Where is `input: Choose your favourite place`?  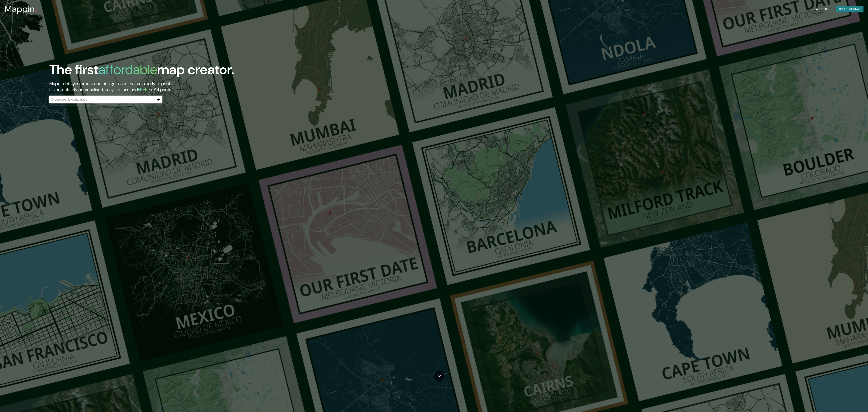
input: Choose your favourite place is located at coordinates (102, 100).